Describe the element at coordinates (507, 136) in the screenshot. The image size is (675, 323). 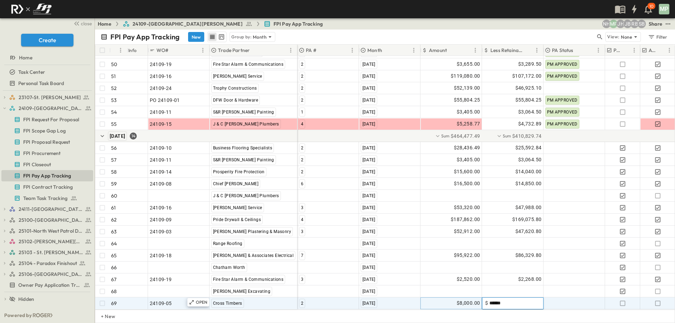
I see `p: Sum` at that location.